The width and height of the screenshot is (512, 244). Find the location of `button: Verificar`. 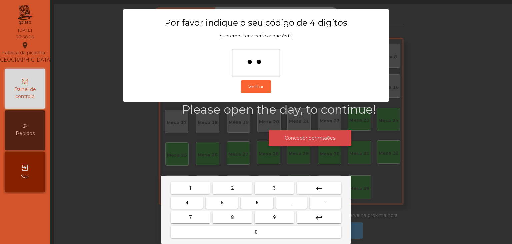

button: Verificar is located at coordinates (256, 86).